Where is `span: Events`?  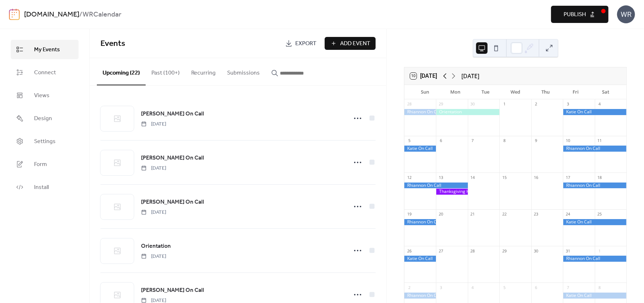 span: Events is located at coordinates (113, 44).